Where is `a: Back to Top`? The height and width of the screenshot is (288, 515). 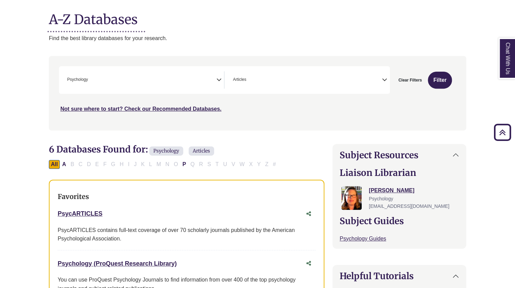 a: Back to Top is located at coordinates (502, 132).